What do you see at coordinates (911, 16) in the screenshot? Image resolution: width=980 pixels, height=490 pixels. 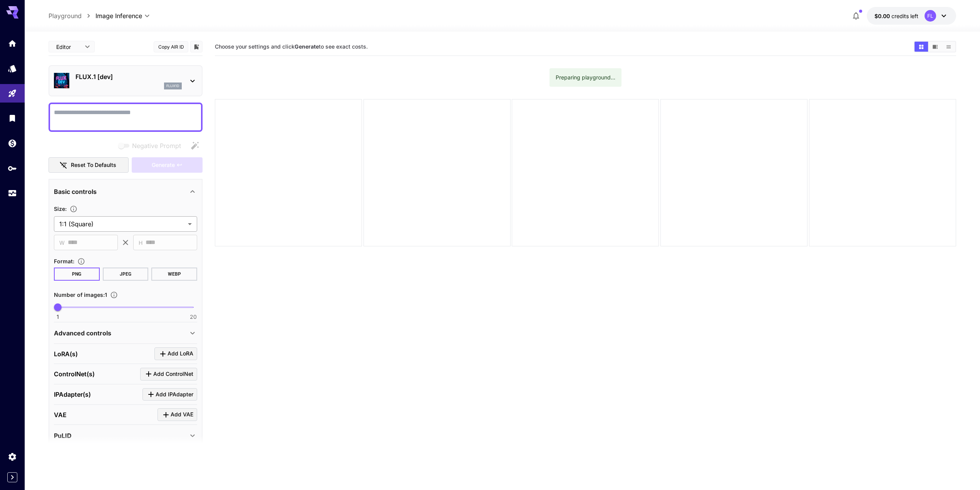 I see `button: $0.00FL` at bounding box center [911, 16].